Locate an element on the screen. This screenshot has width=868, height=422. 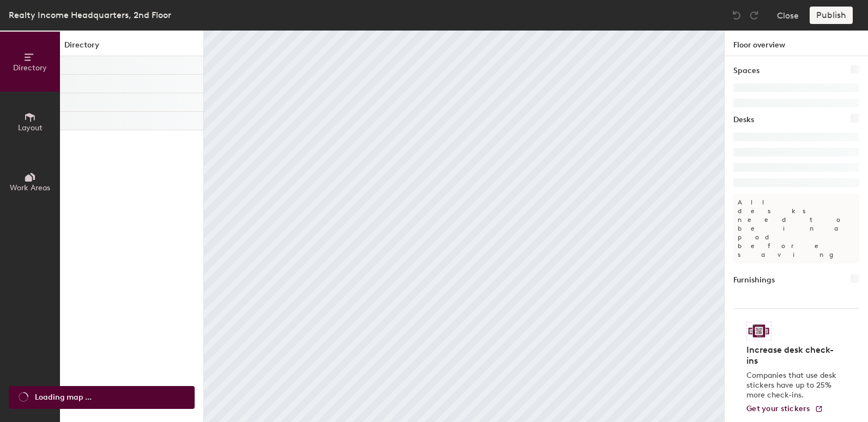
h1: Desks is located at coordinates (744, 120).